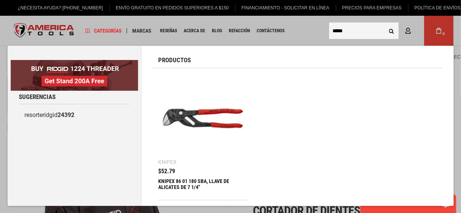 The height and width of the screenshot is (213, 461). Describe the element at coordinates (103, 31) in the screenshot. I see `a: Categorías` at that location.